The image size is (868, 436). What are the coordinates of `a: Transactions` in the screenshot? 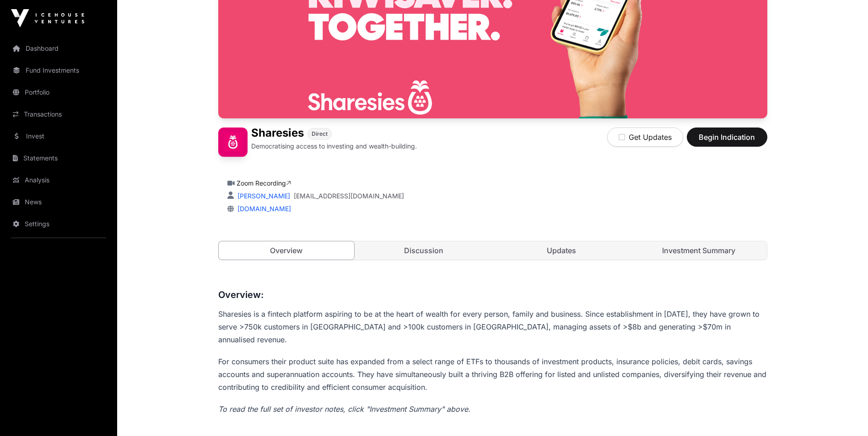 It's located at (59, 114).